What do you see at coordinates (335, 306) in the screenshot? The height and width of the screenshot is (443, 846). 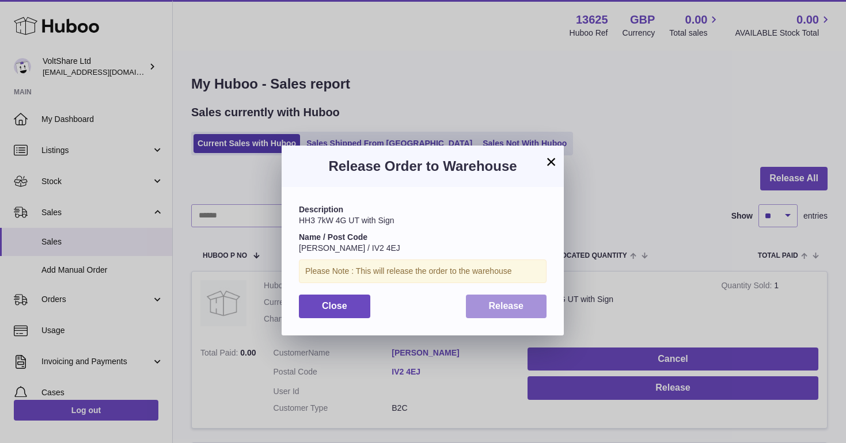 I see `span: Close` at bounding box center [335, 306].